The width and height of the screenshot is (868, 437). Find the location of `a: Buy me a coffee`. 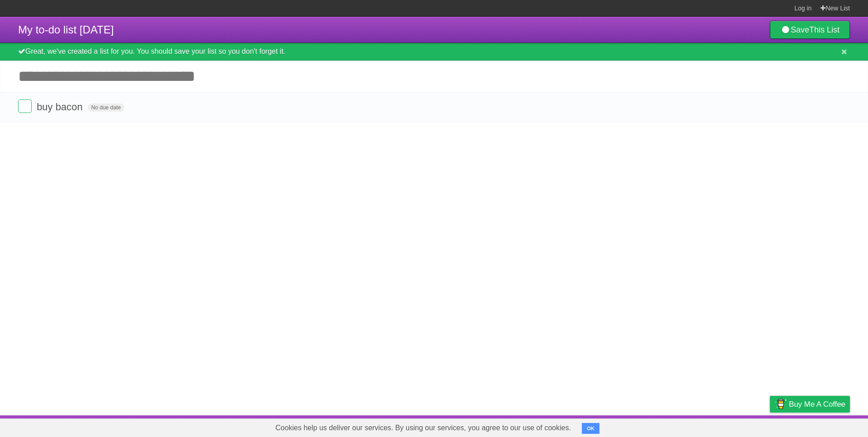

a: Buy me a coffee is located at coordinates (810, 404).